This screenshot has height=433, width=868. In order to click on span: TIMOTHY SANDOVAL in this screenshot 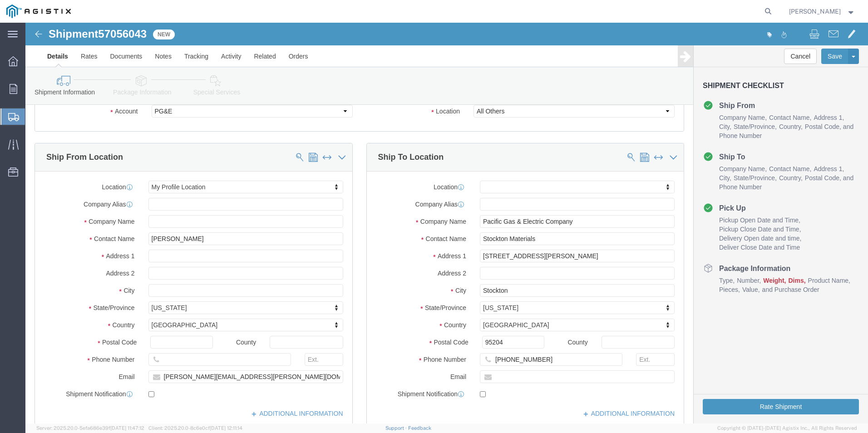, I will do `click(814, 11)`.